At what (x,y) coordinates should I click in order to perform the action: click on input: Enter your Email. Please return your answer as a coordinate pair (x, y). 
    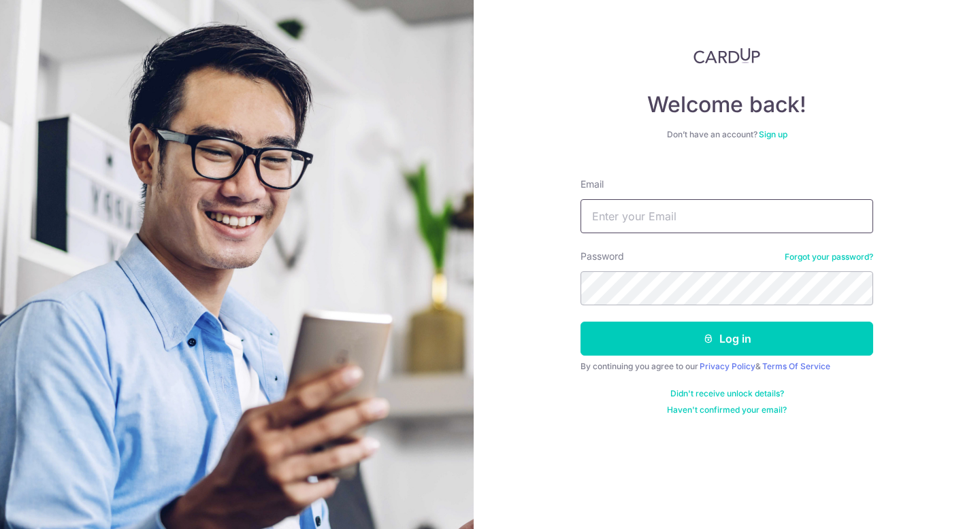
    Looking at the image, I should click on (727, 216).